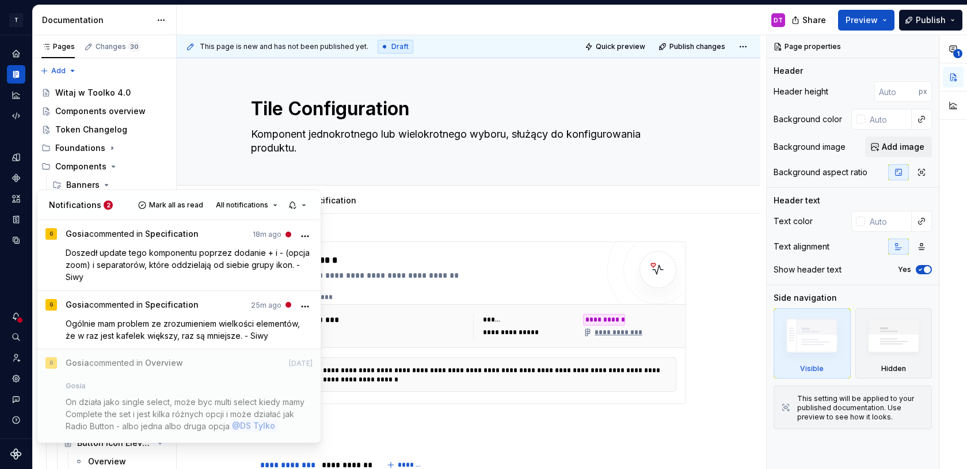  What do you see at coordinates (176, 205) in the screenshot?
I see `span: Mark all as read` at bounding box center [176, 205].